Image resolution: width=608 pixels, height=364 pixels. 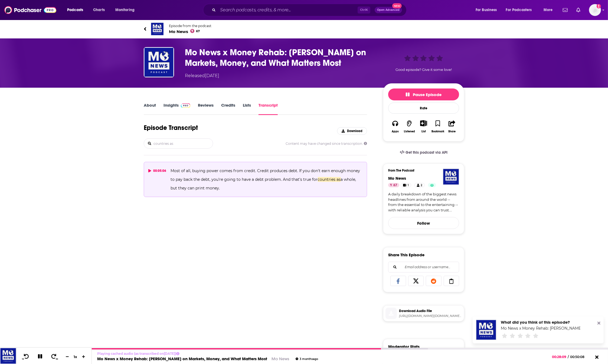 What do you see at coordinates (364, 10) in the screenshot?
I see `span: Ctrl K` at bounding box center [364, 10].